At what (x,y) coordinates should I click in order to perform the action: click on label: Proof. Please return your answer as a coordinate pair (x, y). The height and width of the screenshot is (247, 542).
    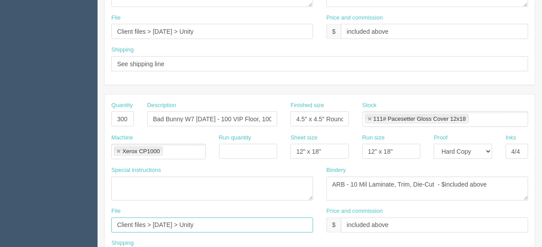
    Looking at the image, I should click on (441, 138).